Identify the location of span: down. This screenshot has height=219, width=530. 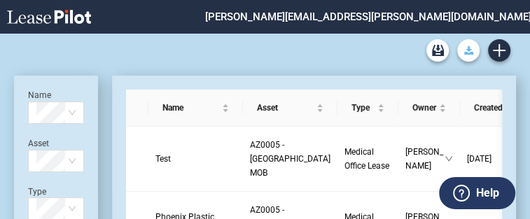
(449, 159).